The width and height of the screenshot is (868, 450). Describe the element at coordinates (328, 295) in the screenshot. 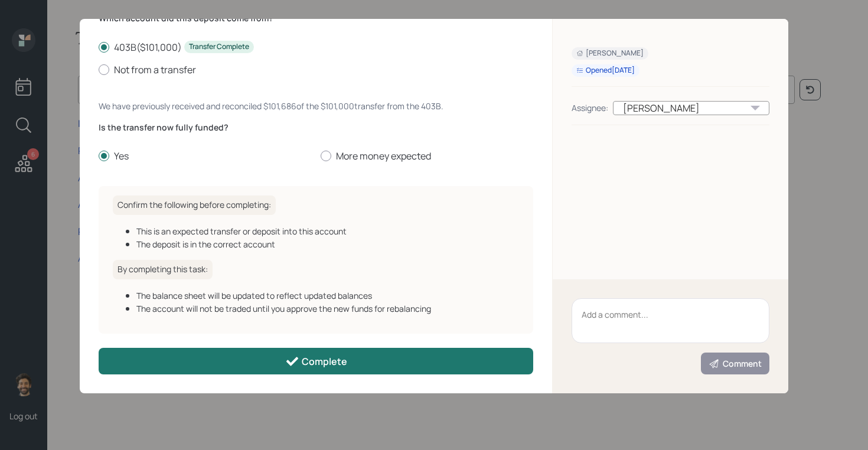

I see `div: The balance sheet will be updated to reflect updated balances` at that location.